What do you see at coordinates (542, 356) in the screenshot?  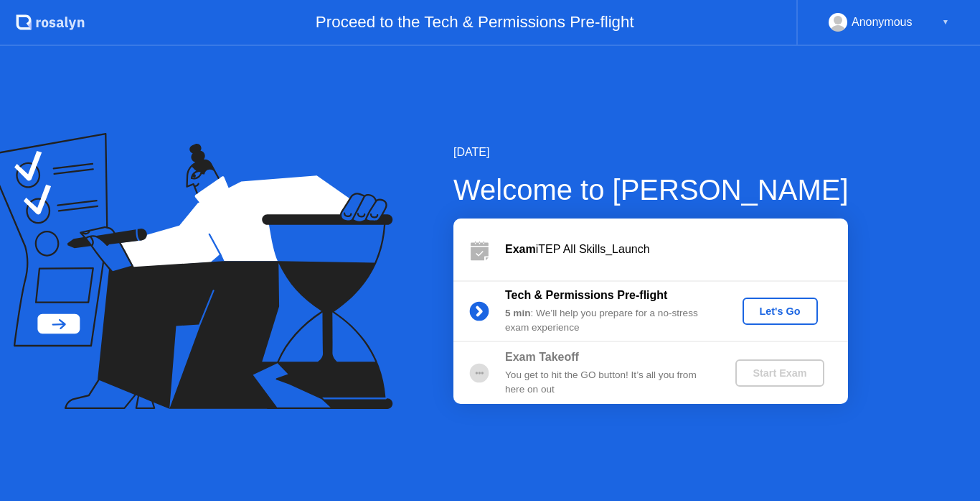 I see `b: Exam Takeoff` at bounding box center [542, 356].